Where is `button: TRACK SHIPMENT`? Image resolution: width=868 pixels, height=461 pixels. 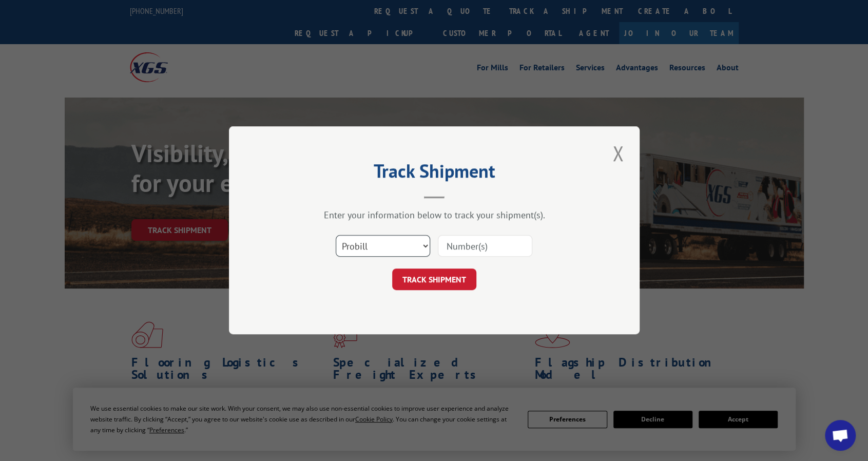 button: TRACK SHIPMENT is located at coordinates (434, 279).